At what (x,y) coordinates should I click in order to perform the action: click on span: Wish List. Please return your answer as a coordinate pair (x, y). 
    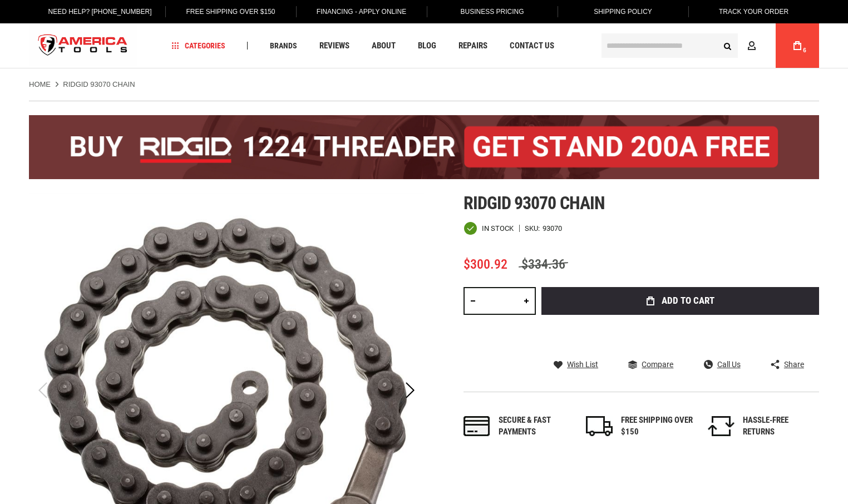
    Looking at the image, I should click on (583, 364).